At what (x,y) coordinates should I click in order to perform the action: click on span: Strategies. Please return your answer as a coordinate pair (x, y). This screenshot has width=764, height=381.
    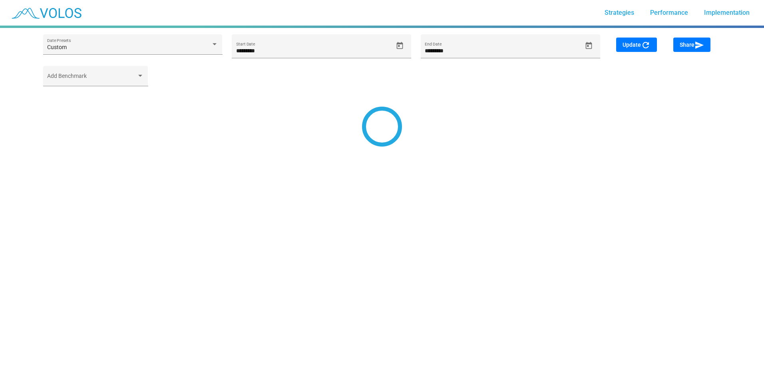
    Looking at the image, I should click on (619, 12).